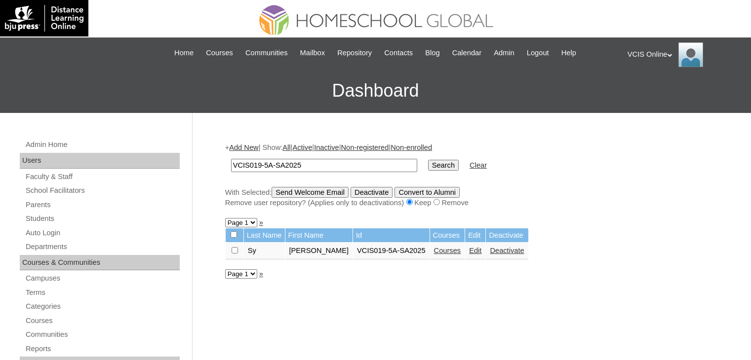 This screenshot has height=360, width=751. I want to click on td: Edit, so click(475, 236).